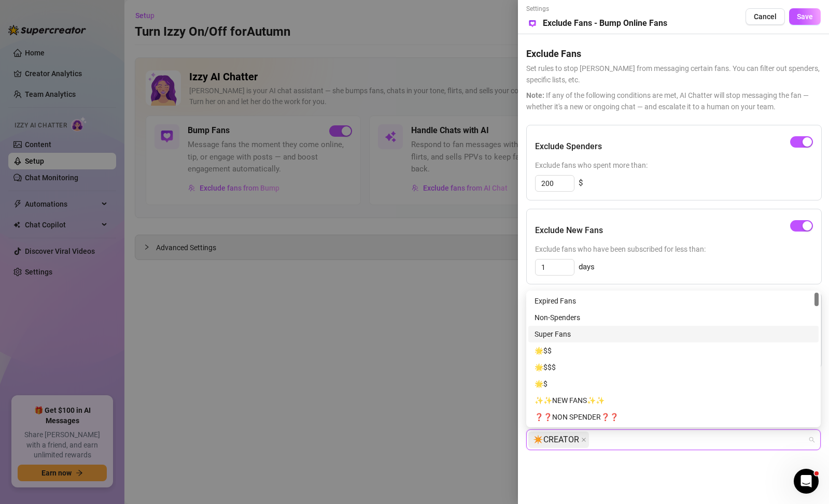 Image resolution: width=829 pixels, height=504 pixels. What do you see at coordinates (605, 23) in the screenshot?
I see `h5: Exclude Fans - Bump Online Fans` at bounding box center [605, 23].